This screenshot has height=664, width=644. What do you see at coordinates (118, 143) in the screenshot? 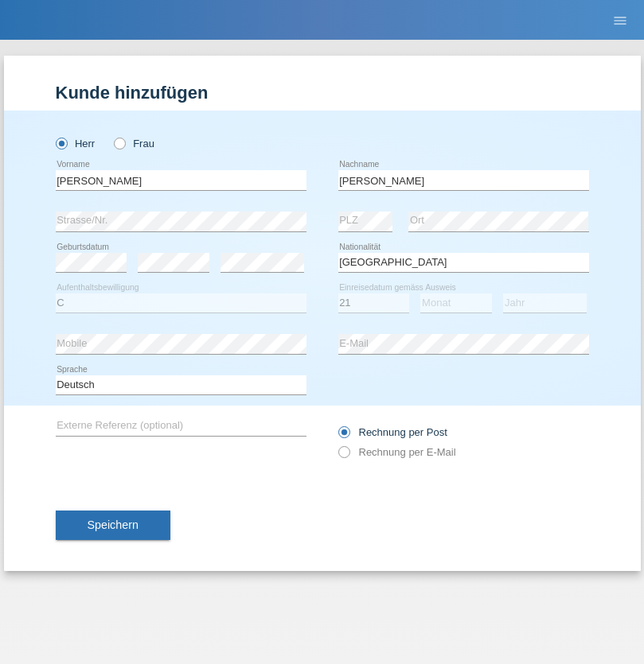
I see `input: Frau` at bounding box center [118, 143].